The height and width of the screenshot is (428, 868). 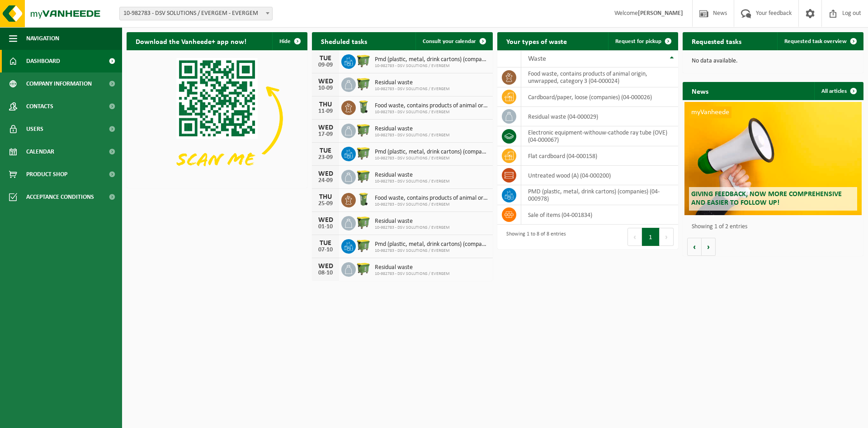 What do you see at coordinates (47, 174) in the screenshot?
I see `span: Product Shop` at bounding box center [47, 174].